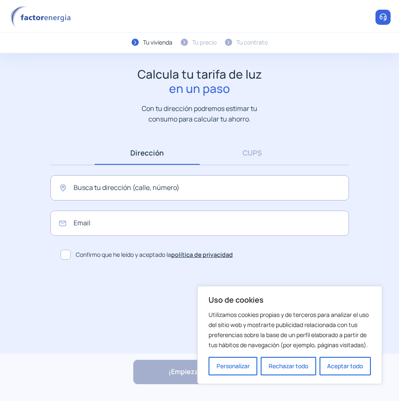 Image resolution: width=399 pixels, height=401 pixels. What do you see at coordinates (199, 113) in the screenshot?
I see `p: Con tu dirección podremos estimar tu consumo para calcular tu ahorro.` at bounding box center [199, 113].